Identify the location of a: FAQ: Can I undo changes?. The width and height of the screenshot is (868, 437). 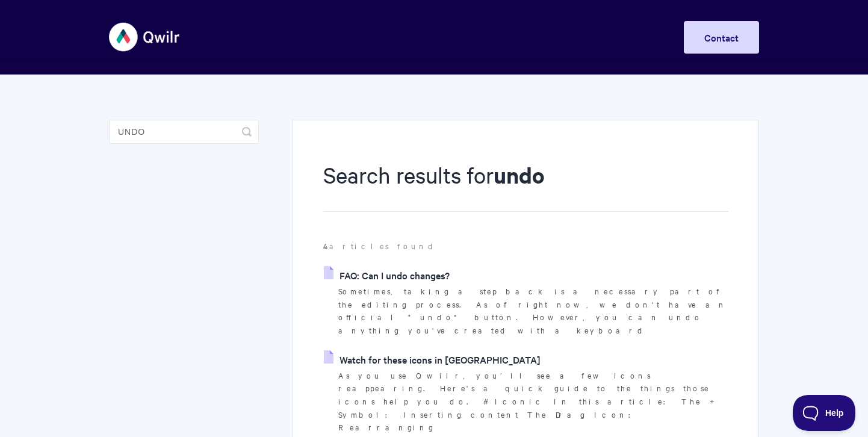
(387, 275).